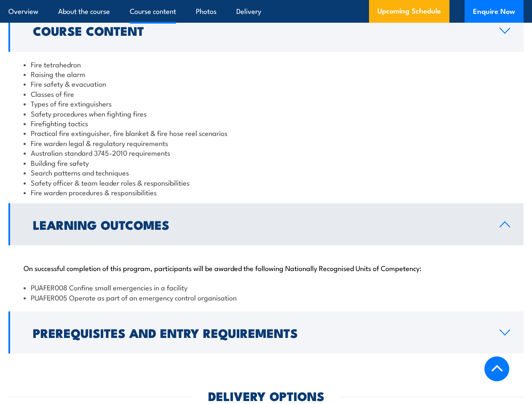 The image size is (532, 404). Describe the element at coordinates (266, 143) in the screenshot. I see `li: Fire warden legal & regulatory requirements` at that location.